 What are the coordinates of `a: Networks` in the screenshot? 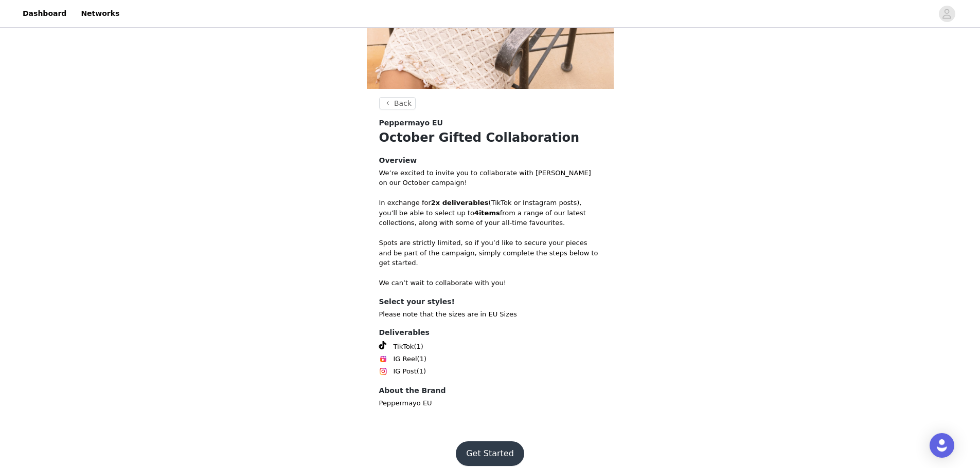 It's located at (100, 13).